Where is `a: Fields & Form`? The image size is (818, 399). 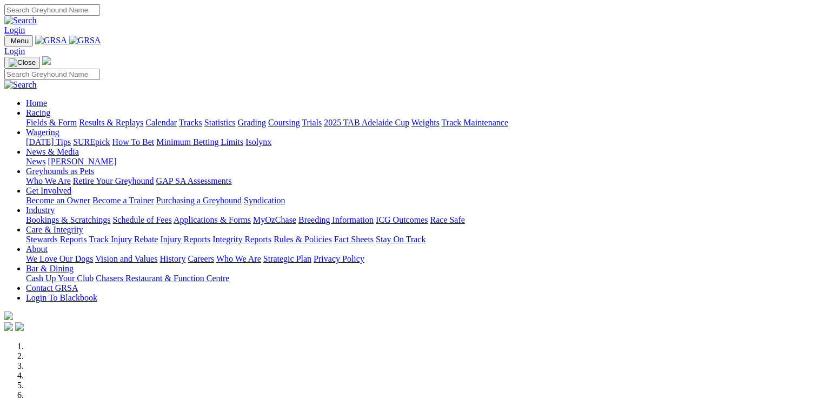 a: Fields & Form is located at coordinates (51, 122).